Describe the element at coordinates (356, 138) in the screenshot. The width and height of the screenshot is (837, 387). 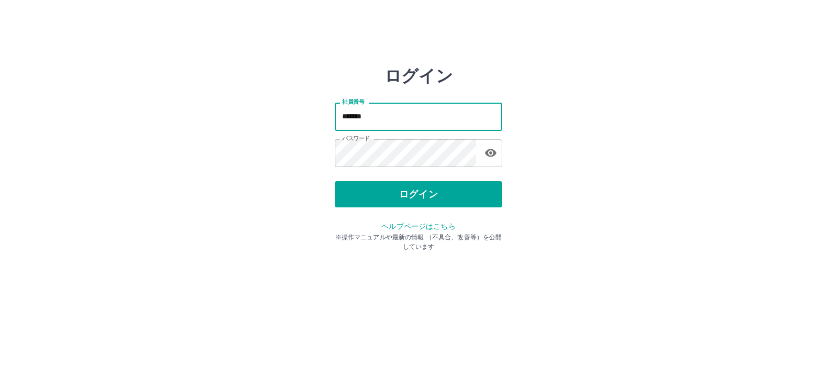
I see `label: パスワード` at that location.